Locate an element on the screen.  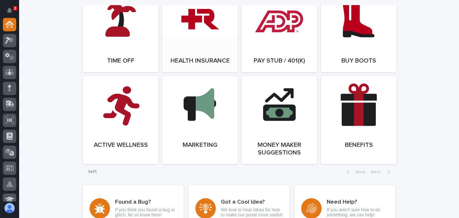
span: Next is located at coordinates (377, 172).